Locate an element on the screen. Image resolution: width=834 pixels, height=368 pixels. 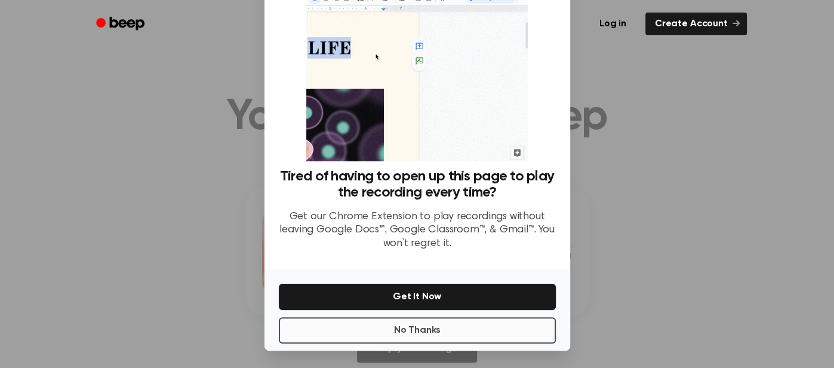
p: Get our Chrome Extension to play recordings without leaving Google Docs™, Google Classroom™, & Gm... is located at coordinates (417, 231).